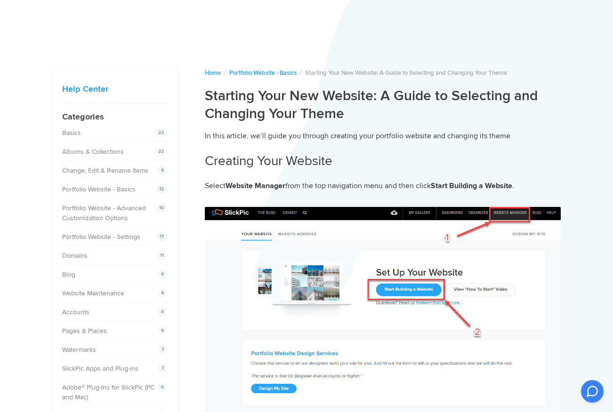  I want to click on h4: Categories, so click(116, 117).